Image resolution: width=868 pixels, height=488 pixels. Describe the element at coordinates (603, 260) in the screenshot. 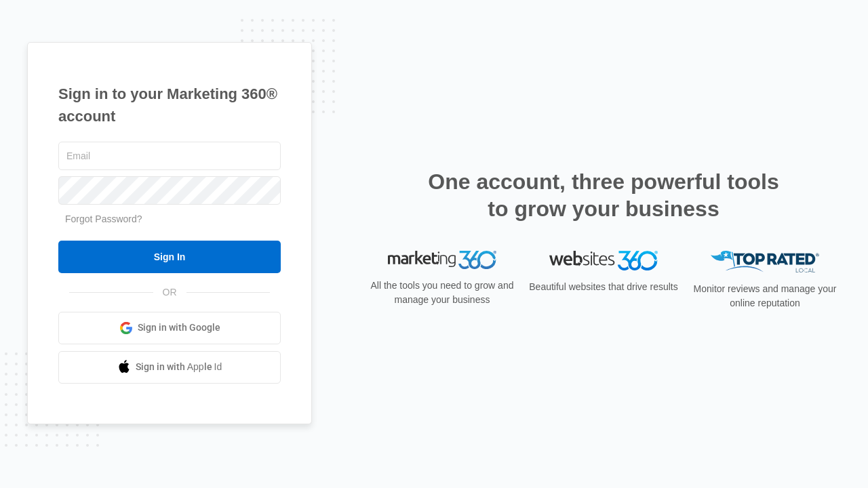

I see `img: Websites 360` at that location.